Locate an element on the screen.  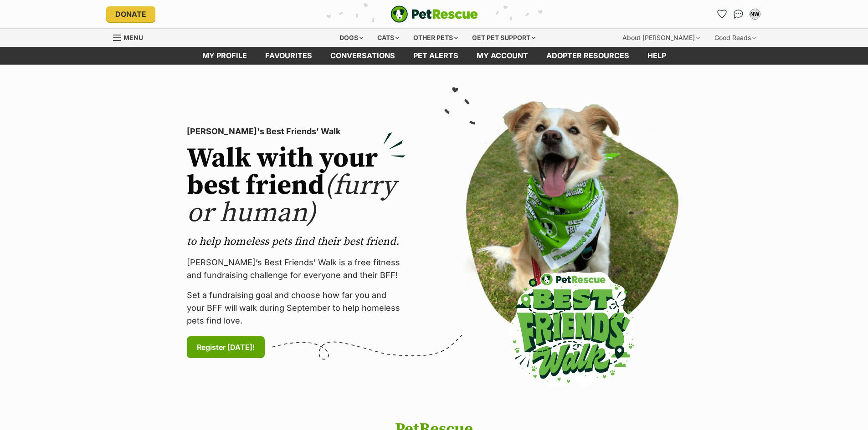
a: Menu is located at coordinates (131, 37).